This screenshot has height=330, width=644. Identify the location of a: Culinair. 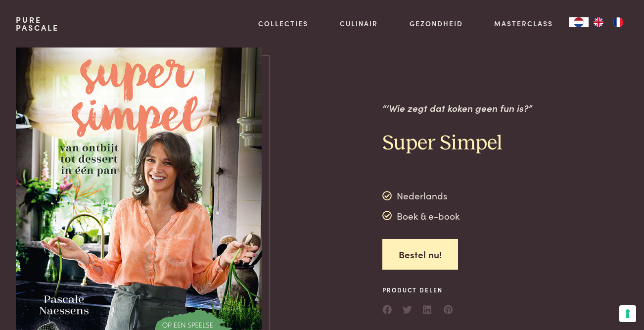
(359, 24).